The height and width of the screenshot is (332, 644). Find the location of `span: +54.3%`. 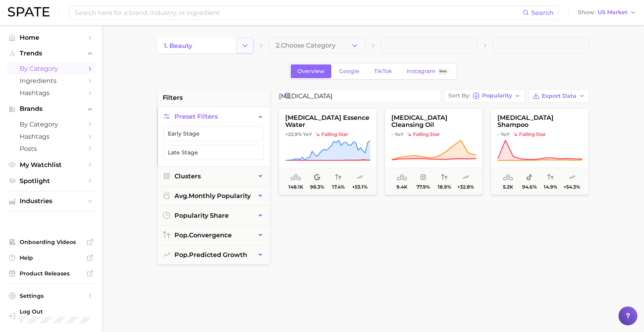

span: +54.3% is located at coordinates (572, 187).